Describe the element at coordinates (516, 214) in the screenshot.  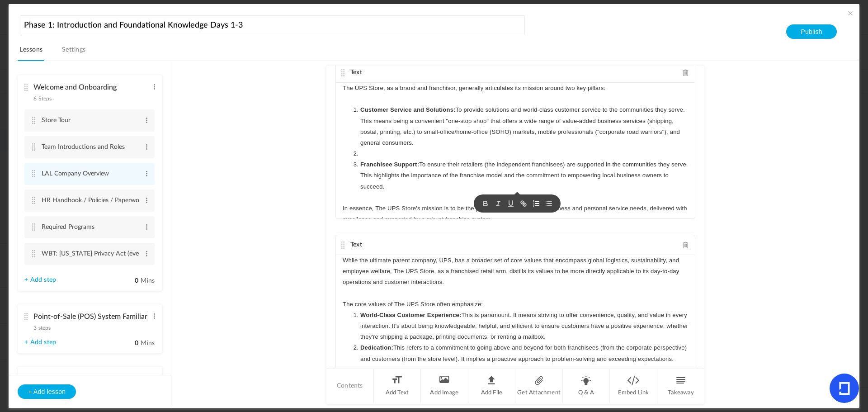
I see `p: In essence, The UPS Store's mission is to be the premier local resource for business and personal...` at that location.